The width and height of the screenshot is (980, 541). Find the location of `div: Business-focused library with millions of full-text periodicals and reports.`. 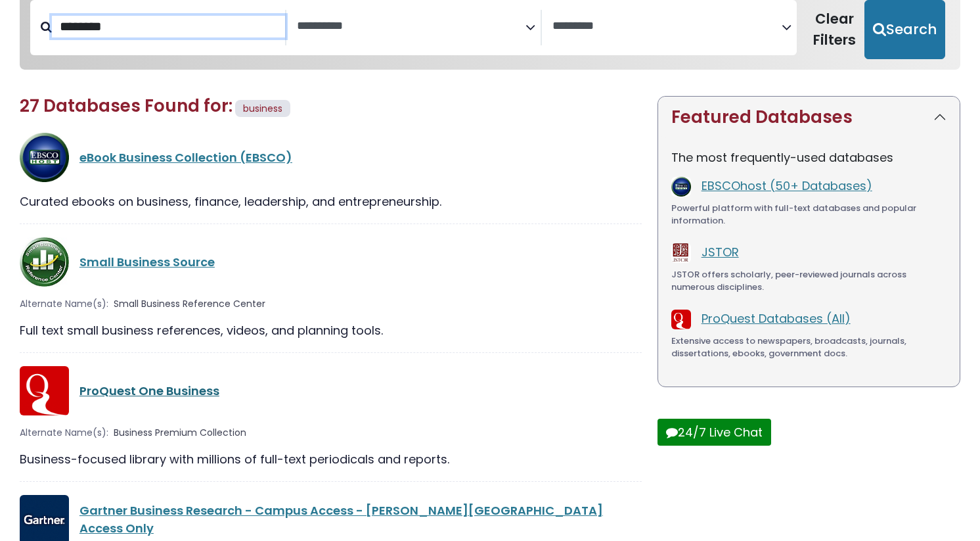

div: Business-focused library with millions of full-text periodicals and reports. is located at coordinates (331, 459).